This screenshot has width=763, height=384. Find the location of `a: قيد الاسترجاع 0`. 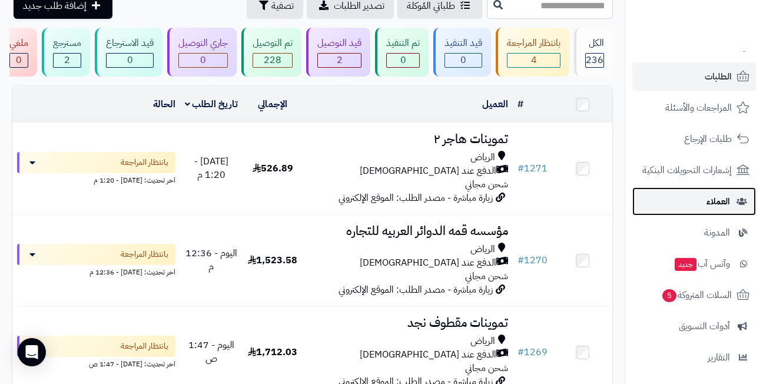

a: قيد الاسترجاع 0 is located at coordinates (128, 52).